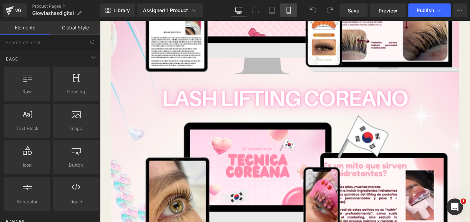  I want to click on a: New Library, so click(117, 10).